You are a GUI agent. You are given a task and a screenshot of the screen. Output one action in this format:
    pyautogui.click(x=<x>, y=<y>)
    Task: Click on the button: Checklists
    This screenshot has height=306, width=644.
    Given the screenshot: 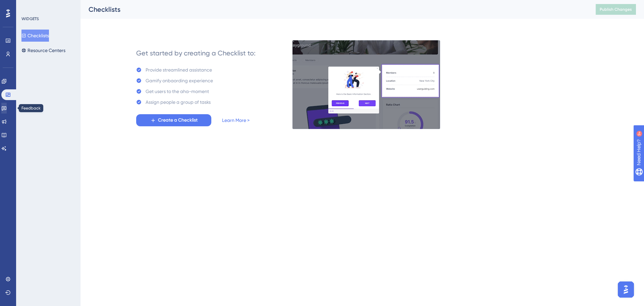 What is the action you would take?
    pyautogui.click(x=35, y=36)
    